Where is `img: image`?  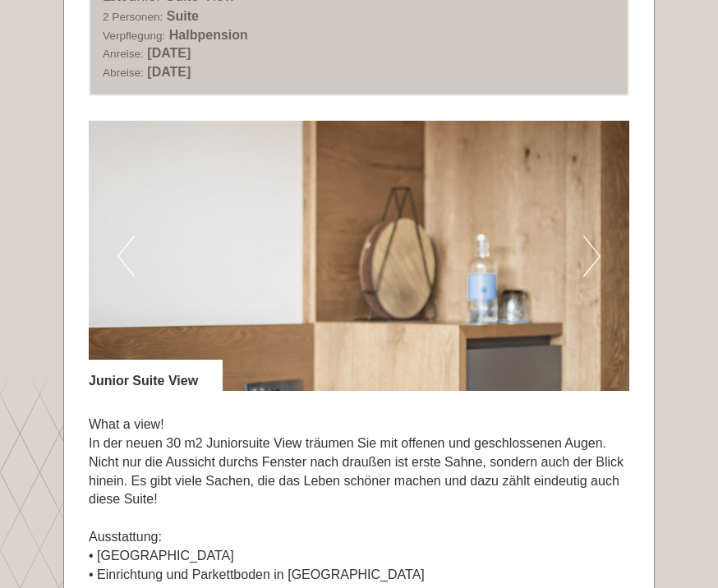
img: image is located at coordinates (359, 255).